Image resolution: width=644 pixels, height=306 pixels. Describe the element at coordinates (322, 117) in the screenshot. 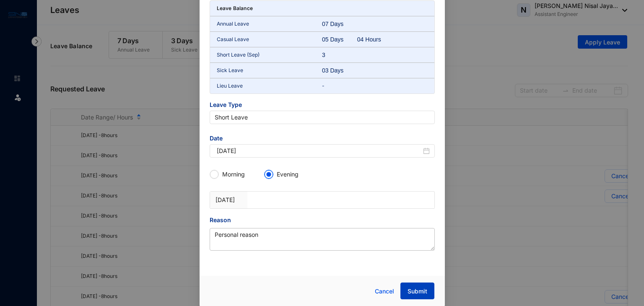

I see `span: Short Leave` at that location.